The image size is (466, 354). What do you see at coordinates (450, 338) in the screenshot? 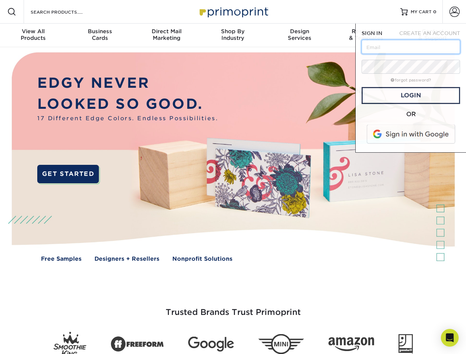
I see `div: Open Intercom Messenger` at bounding box center [450, 338].